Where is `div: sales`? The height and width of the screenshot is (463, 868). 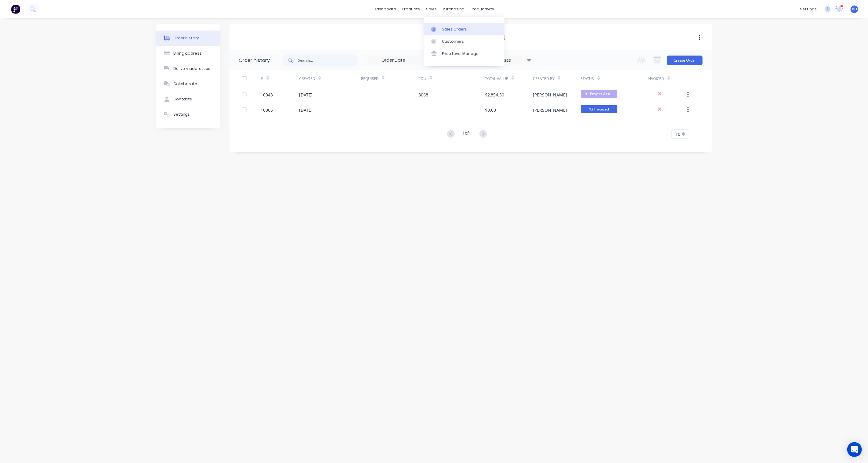 div: sales is located at coordinates (432, 9).